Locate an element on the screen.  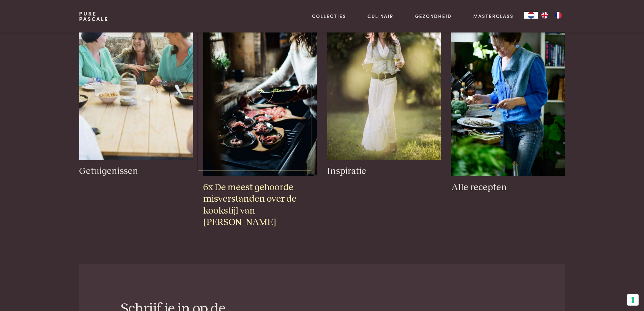
a: FR is located at coordinates (558, 16).